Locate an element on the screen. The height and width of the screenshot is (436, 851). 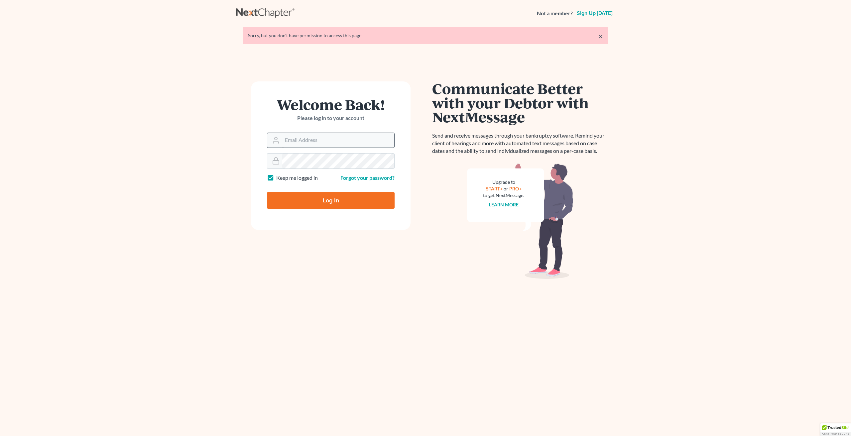
label: Keep me logged in is located at coordinates (297, 178).